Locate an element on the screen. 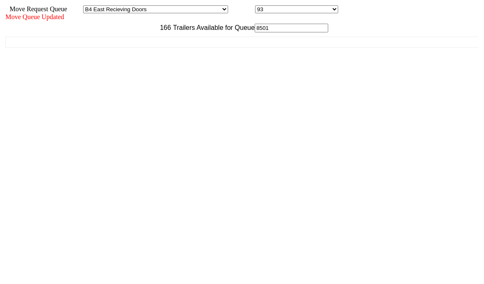  span: Location is located at coordinates (241, 9).